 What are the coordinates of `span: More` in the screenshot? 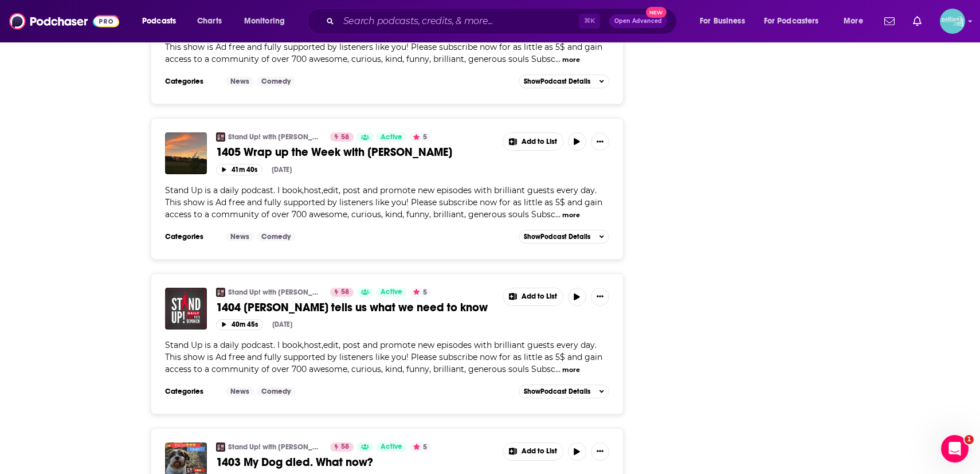 It's located at (853, 21).